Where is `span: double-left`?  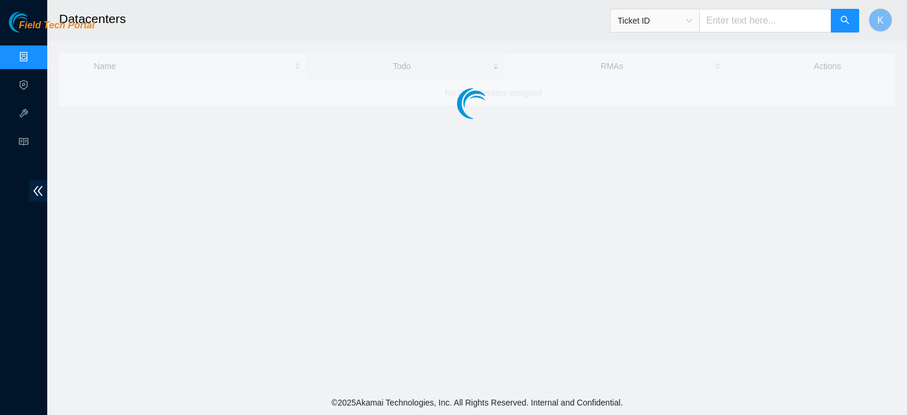
span: double-left is located at coordinates (38, 191).